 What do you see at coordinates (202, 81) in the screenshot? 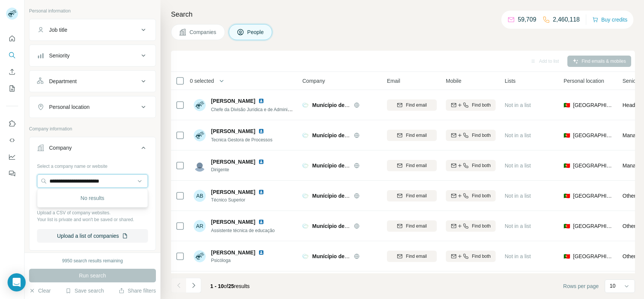
I see `span: 0 selected` at bounding box center [202, 81].